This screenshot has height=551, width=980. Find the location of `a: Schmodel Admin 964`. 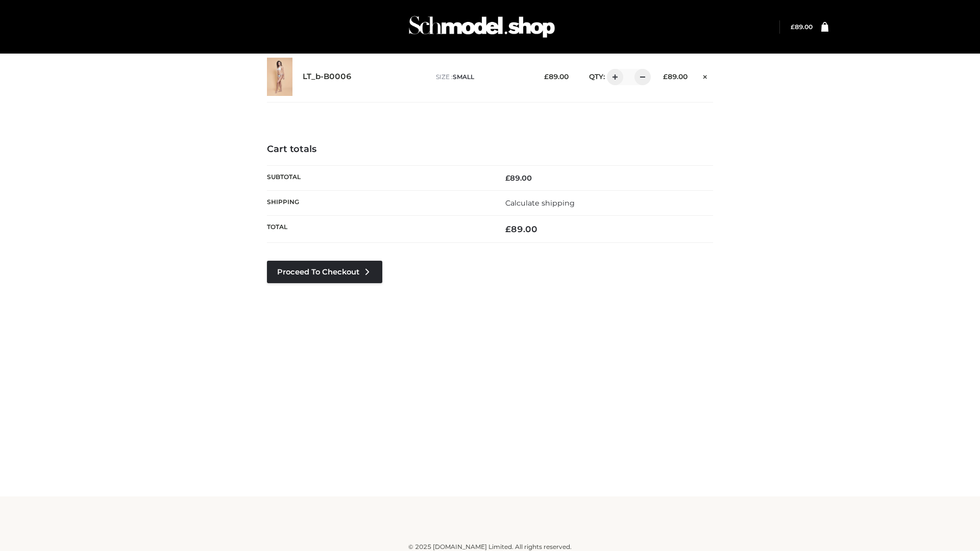

a: Schmodel Admin 964 is located at coordinates (483, 27).